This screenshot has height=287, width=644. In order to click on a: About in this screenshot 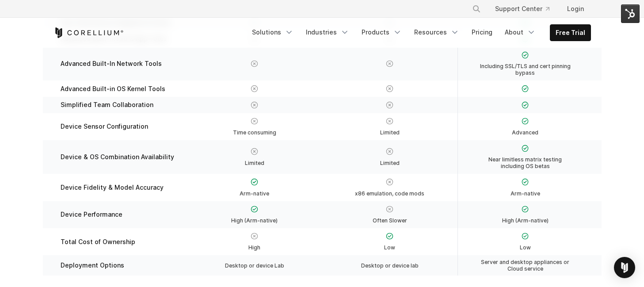, I will do `click(520, 33)`.